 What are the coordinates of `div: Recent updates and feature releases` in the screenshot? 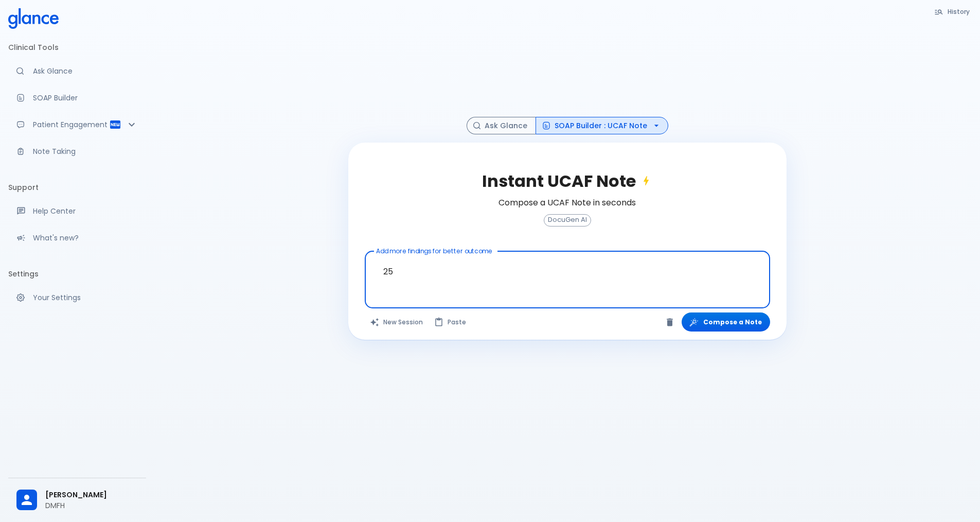 It's located at (78, 237).